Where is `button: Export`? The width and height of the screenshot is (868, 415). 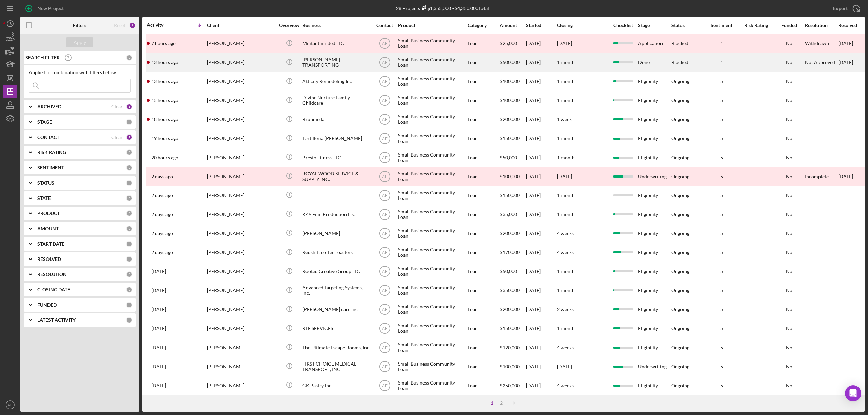 button: Export is located at coordinates (845, 8).